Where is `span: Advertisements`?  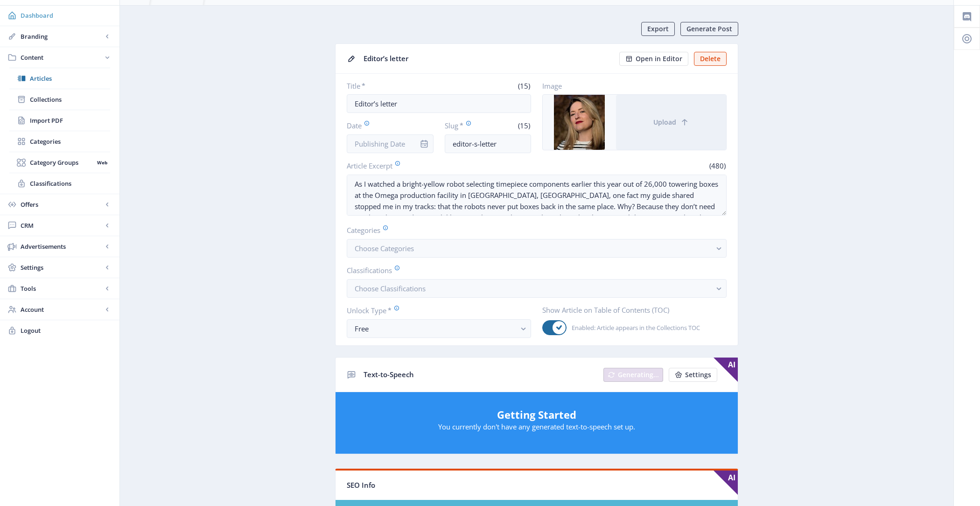 span: Advertisements is located at coordinates (62, 246).